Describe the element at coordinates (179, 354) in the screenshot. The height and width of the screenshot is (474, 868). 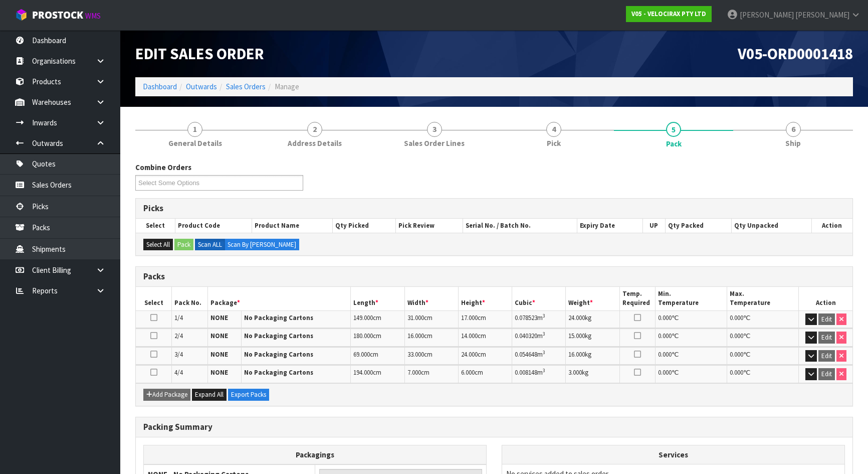
I see `span: 3/4` at that location.